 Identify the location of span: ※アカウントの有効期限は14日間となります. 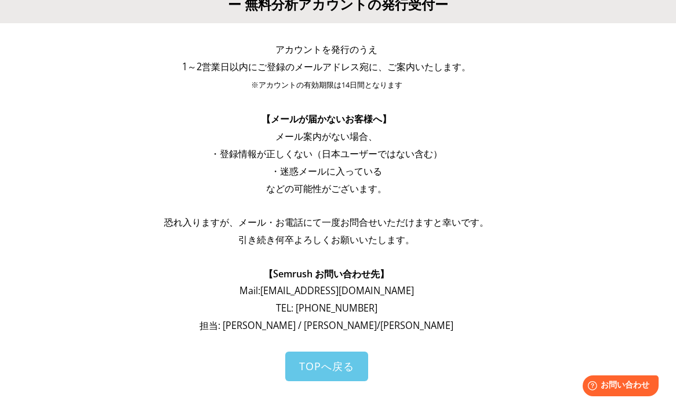
(326, 85).